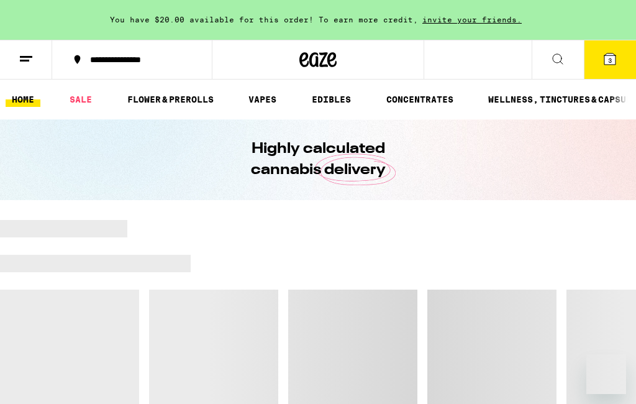 Image resolution: width=636 pixels, height=404 pixels. Describe the element at coordinates (318, 160) in the screenshot. I see `h1: Highly calculated cannabis delivery` at that location.